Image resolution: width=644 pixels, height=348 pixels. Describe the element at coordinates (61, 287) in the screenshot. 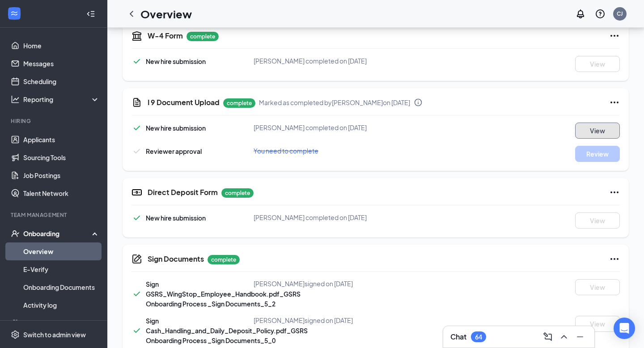

I see `a: Onboarding Documents` at that location.